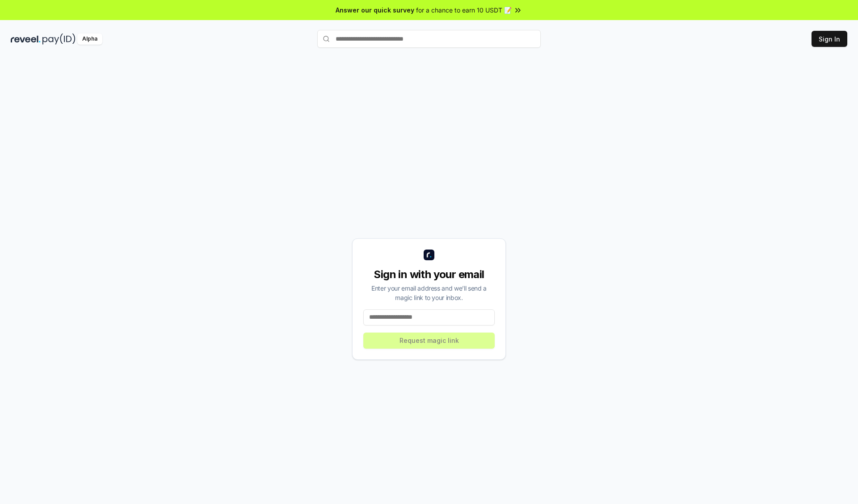  I want to click on img: reveel_dark, so click(26, 39).